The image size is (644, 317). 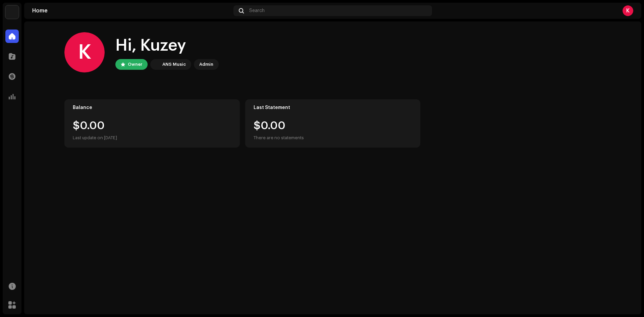 What do you see at coordinates (152, 108) in the screenshot?
I see `div: Balance` at bounding box center [152, 108].